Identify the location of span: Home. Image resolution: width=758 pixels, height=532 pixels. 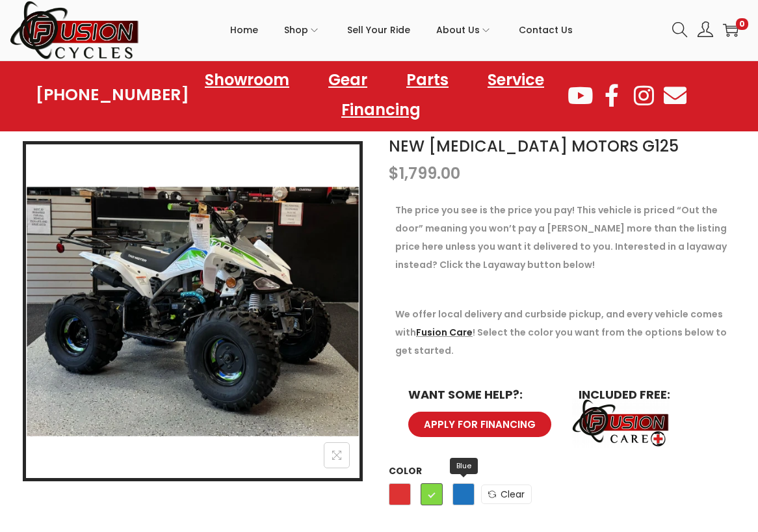
(243, 30).